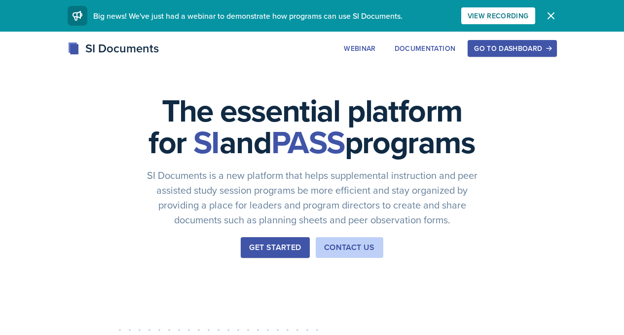 The image size is (624, 335). Describe the element at coordinates (275, 247) in the screenshot. I see `button: Get Started` at that location.